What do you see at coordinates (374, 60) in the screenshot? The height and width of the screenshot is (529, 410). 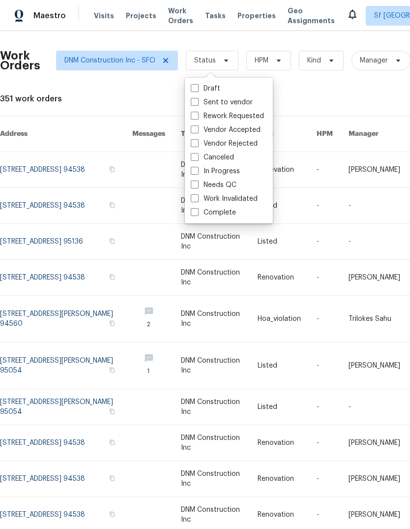 I see `span: Manager` at bounding box center [374, 60].